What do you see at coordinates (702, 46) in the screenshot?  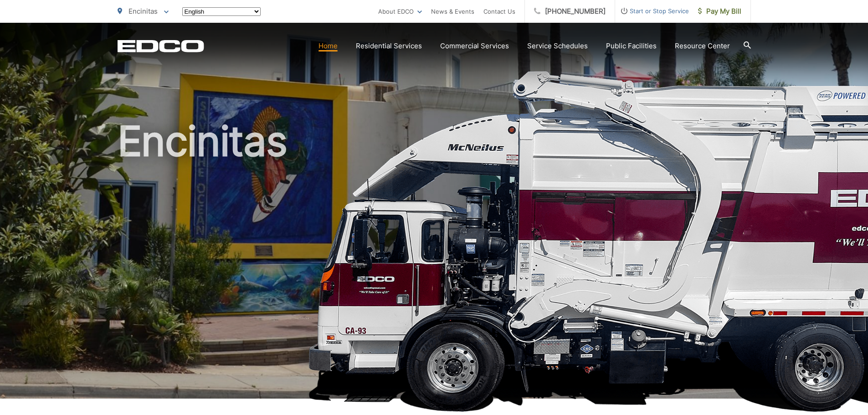 I see `a: Resource Center` at bounding box center [702, 46].